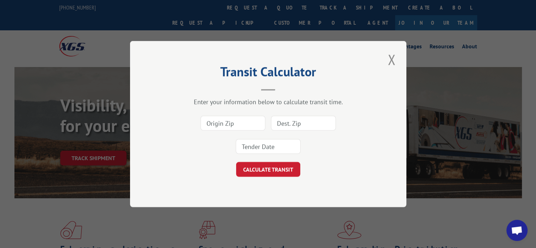 The image size is (536, 248). What do you see at coordinates (268, 73) in the screenshot?
I see `h2: Transit Calculator` at bounding box center [268, 73].